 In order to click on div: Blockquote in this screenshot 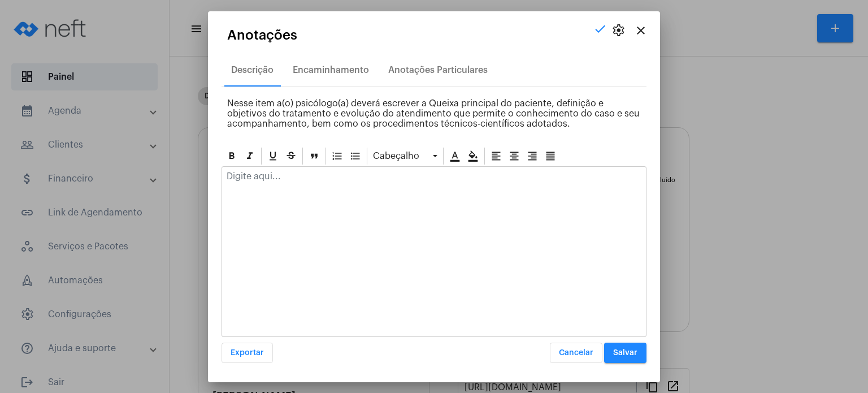, I will do `click(314, 156)`.